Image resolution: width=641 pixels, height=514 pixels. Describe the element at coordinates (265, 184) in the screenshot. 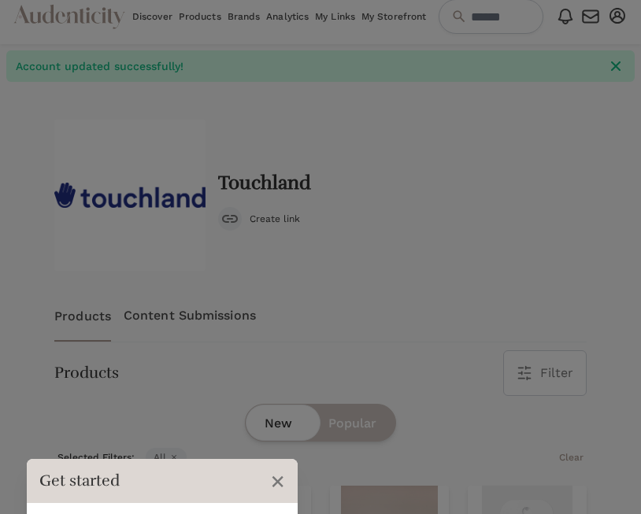

I see `h2: Touchland` at that location.